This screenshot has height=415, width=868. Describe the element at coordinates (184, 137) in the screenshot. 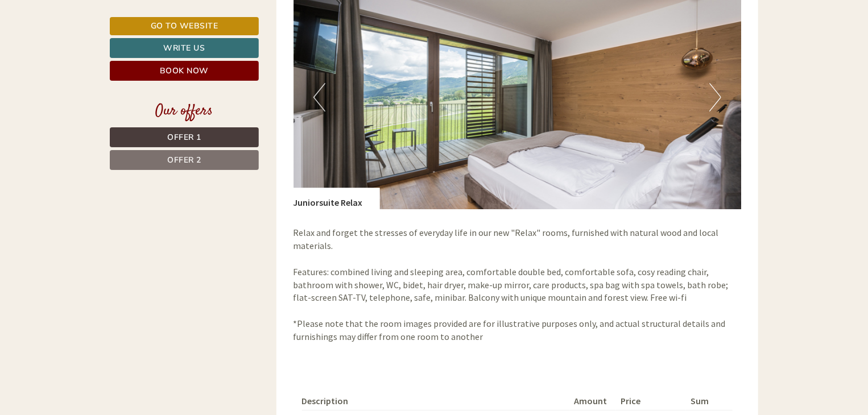

I see `span: Offer 1` at that location.